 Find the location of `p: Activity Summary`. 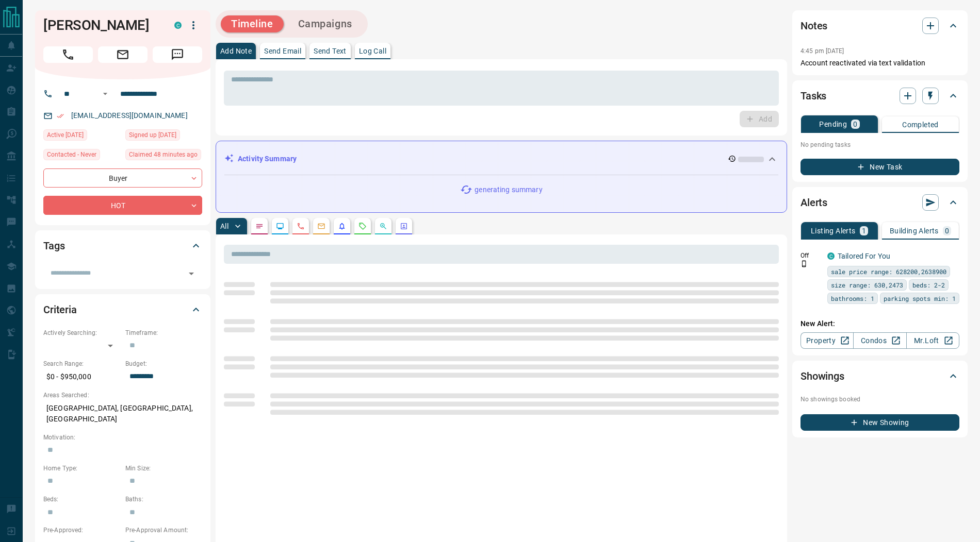

p: Activity Summary is located at coordinates (267, 159).